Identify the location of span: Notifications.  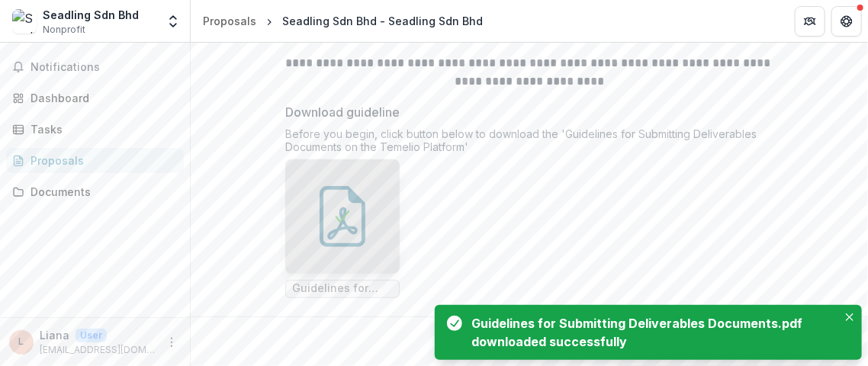
(104, 67).